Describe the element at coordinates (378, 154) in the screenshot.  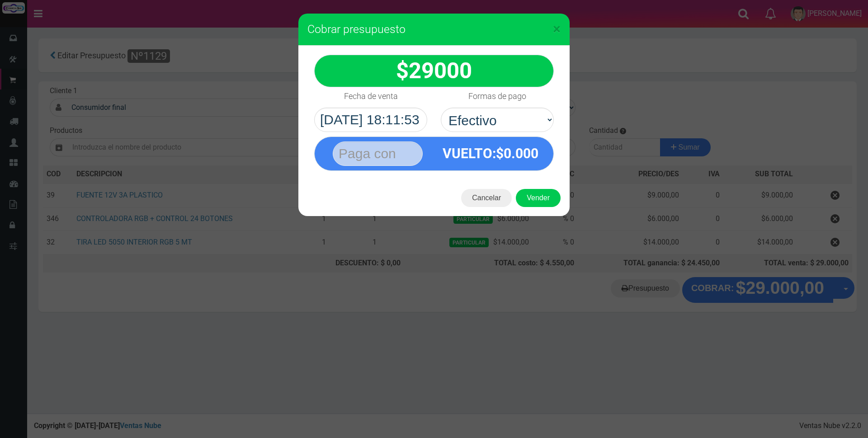
I see `input: Paga con` at that location.